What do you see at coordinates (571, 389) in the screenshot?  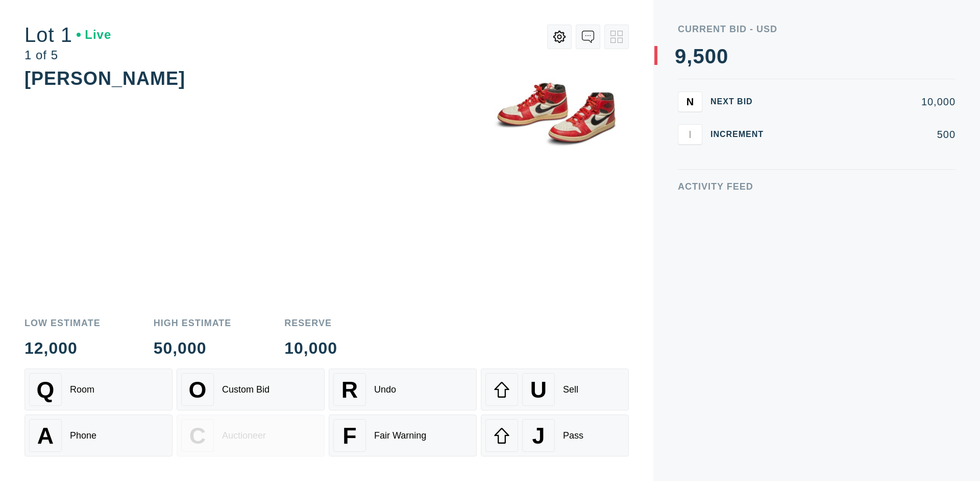 I see `div: Sell` at bounding box center [571, 389].